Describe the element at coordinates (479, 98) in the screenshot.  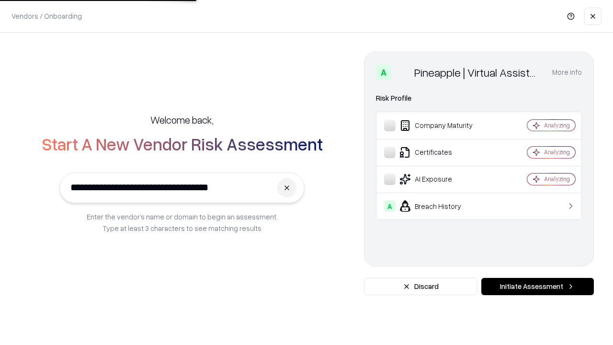
I see `div: Risk Profile` at that location.